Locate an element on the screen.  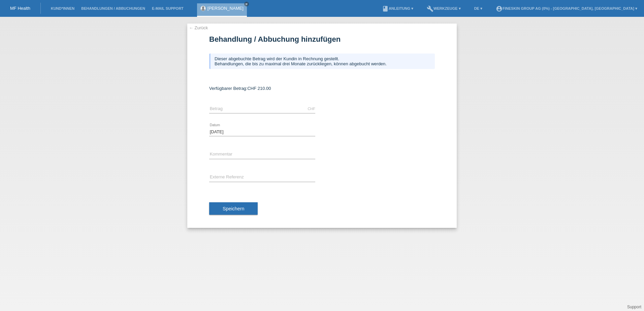
h1: Behandlung / Abbuchung hinzufügen is located at coordinates (322, 39).